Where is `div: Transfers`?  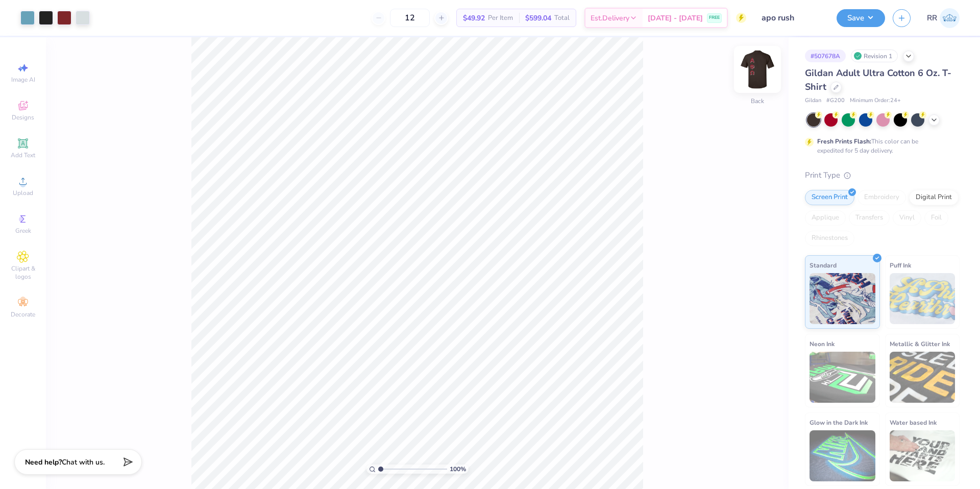 div: Transfers is located at coordinates (869, 218).